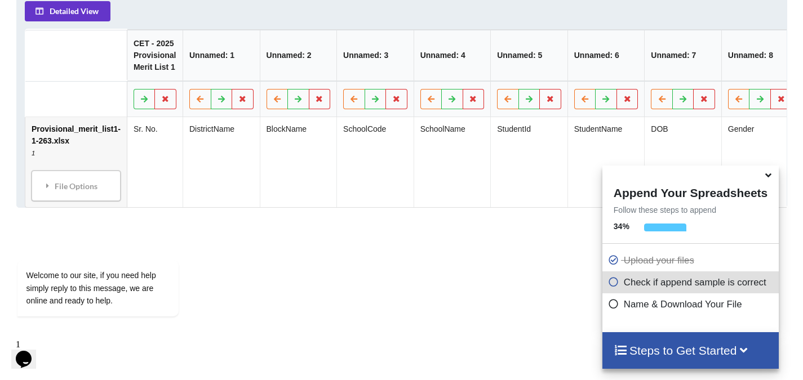 Image resolution: width=803 pixels, height=380 pixels. What do you see at coordinates (528, 162) in the screenshot?
I see `td: StudentId` at bounding box center [528, 162].